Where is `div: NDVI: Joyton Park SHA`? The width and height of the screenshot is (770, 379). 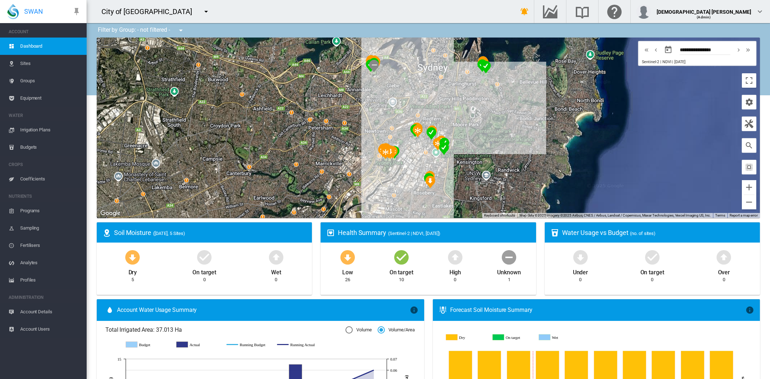
div: NDVI: Joyton Park SHA is located at coordinates (444, 144).